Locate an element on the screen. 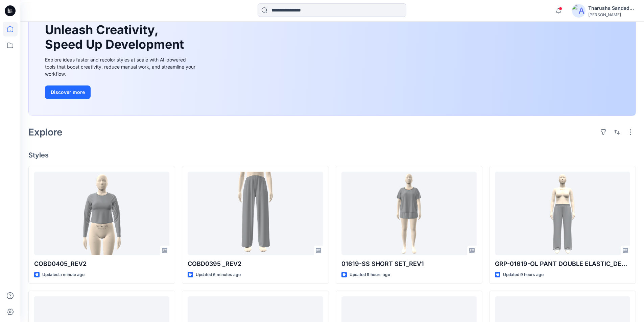  p: 01619-SS SHORT SET_REV1 is located at coordinates (409, 264).